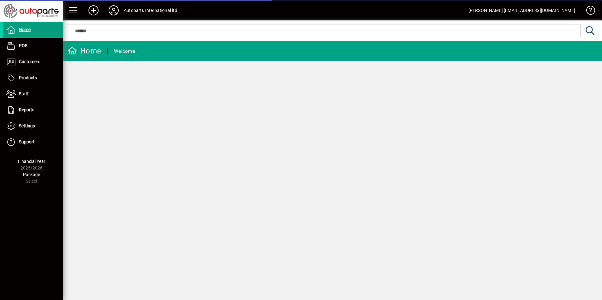  I want to click on a: Reports, so click(33, 110).